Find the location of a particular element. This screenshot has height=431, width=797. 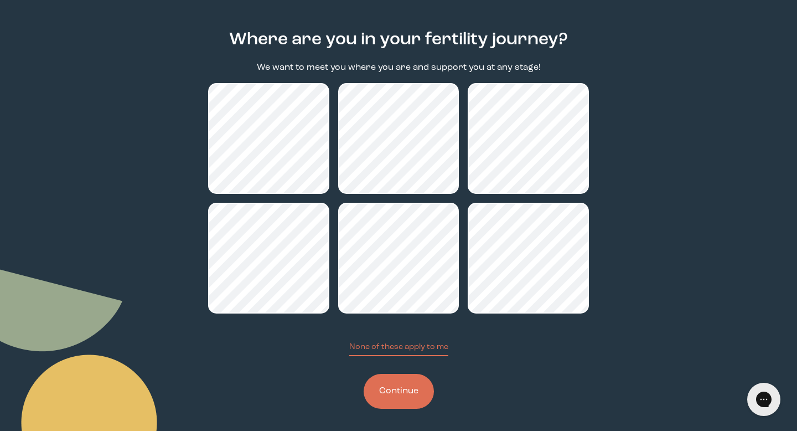

h2: Where are you in your fertility journey? is located at coordinates (399, 40).